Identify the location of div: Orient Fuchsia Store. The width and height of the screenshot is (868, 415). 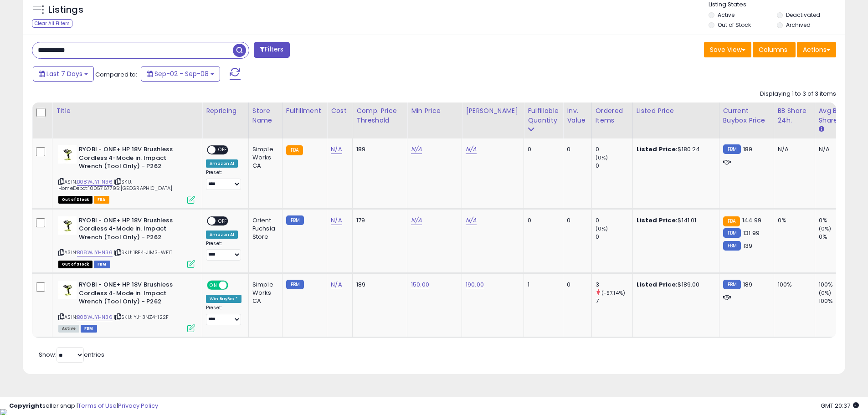
(264, 229).